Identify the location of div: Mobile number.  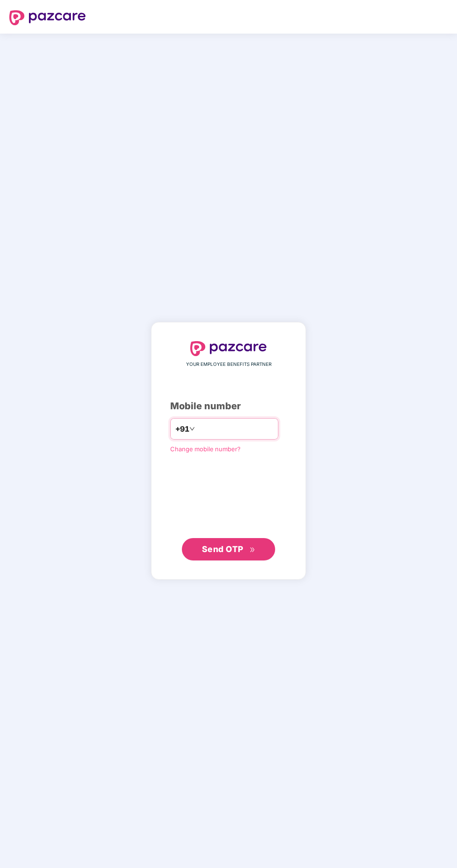
(228, 406).